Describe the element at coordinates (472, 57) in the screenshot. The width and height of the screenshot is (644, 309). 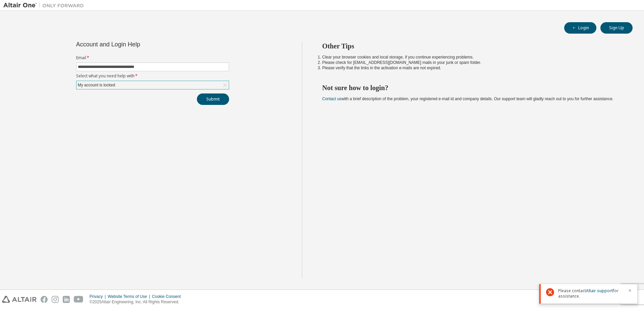
I see `li: Clear your browser cookies and local storage, if you continue experiencing problems.` at that location.